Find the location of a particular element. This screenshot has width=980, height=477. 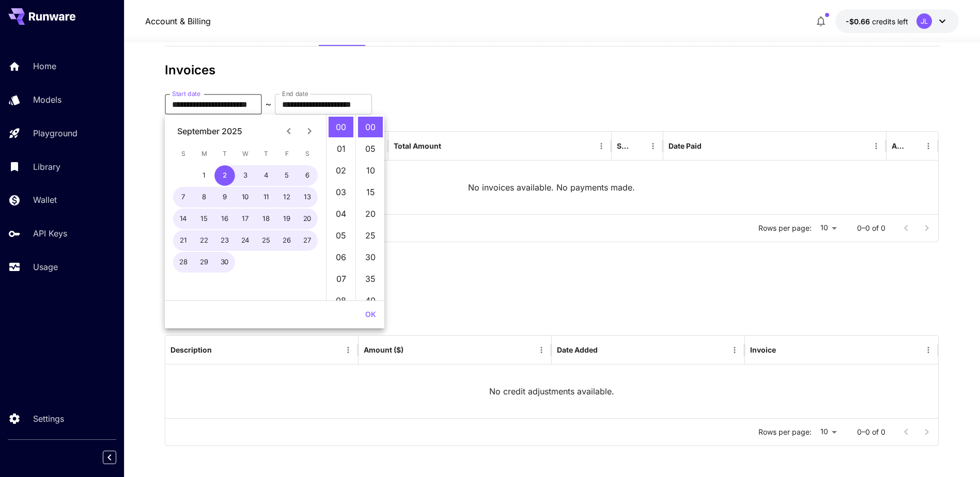

button: 11 is located at coordinates (267, 197).